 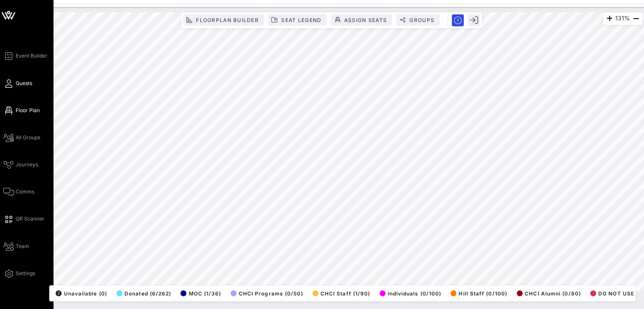 I want to click on button: Seat Legend, so click(x=298, y=20).